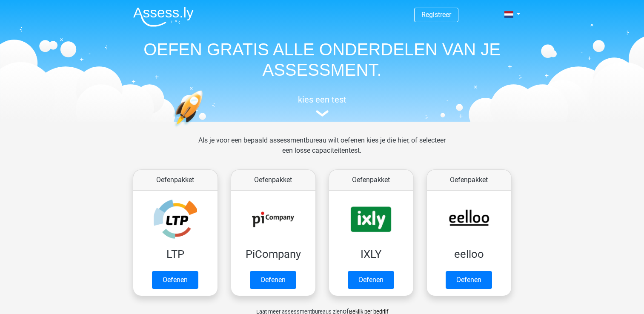 The image size is (644, 314). What do you see at coordinates (322, 99) in the screenshot?
I see `h5: kies een test` at bounding box center [322, 99].